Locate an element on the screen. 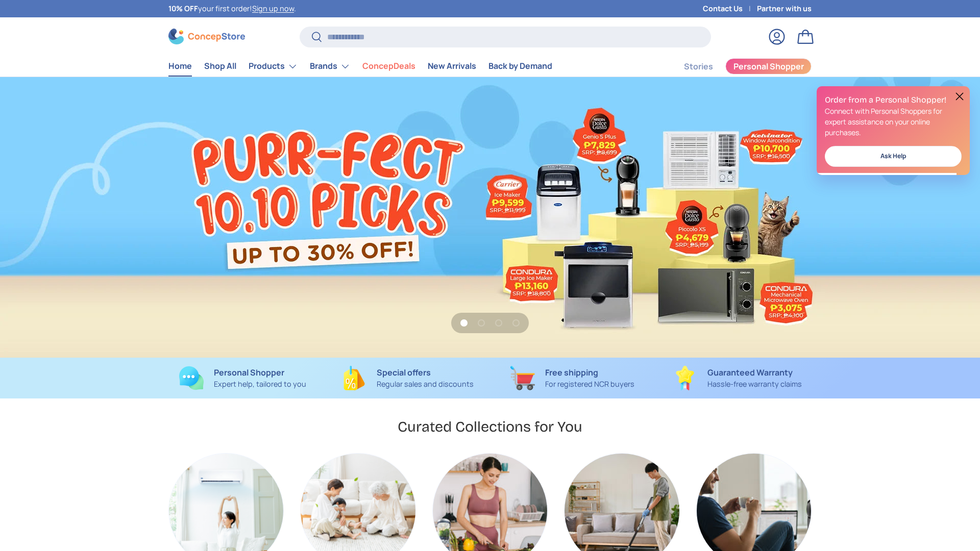 This screenshot has width=980, height=551. p: Hassle-free warranty claims is located at coordinates (754, 384).